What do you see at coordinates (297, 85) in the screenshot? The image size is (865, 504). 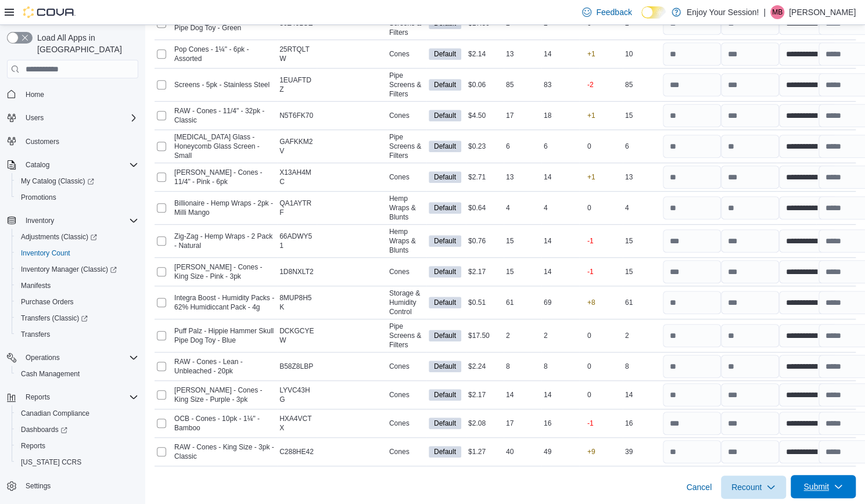 I see `span: 1EUAFTDZ` at bounding box center [297, 85].